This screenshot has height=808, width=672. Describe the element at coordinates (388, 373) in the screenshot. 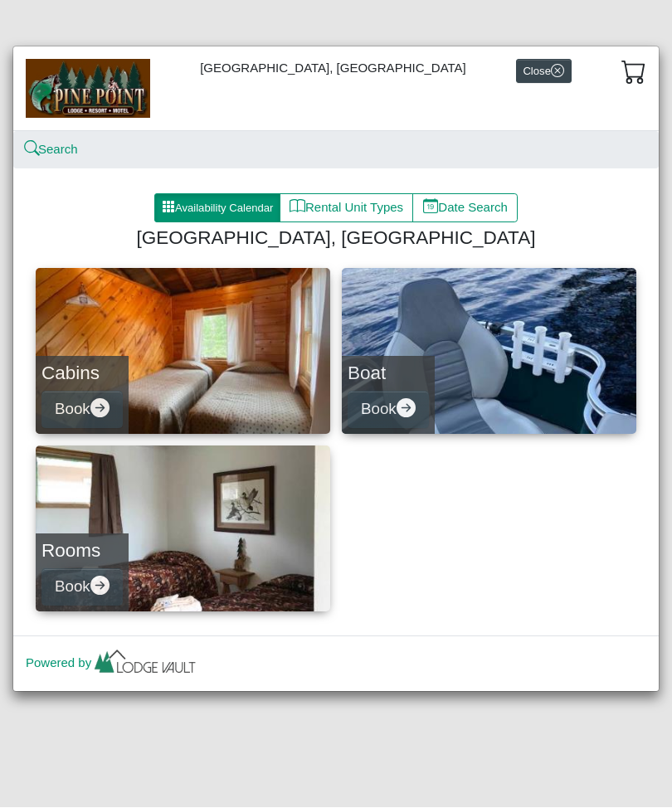

I see `h4: Boat` at that location.